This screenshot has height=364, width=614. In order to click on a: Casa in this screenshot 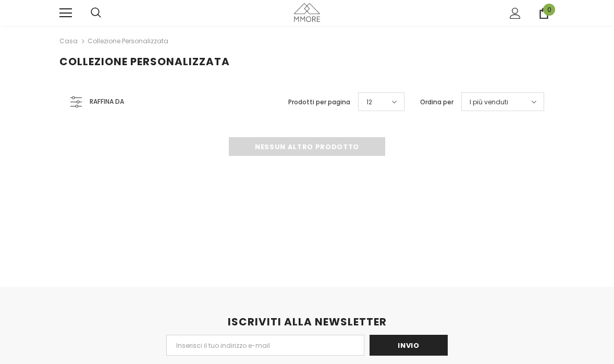, I will do `click(69, 41)`.